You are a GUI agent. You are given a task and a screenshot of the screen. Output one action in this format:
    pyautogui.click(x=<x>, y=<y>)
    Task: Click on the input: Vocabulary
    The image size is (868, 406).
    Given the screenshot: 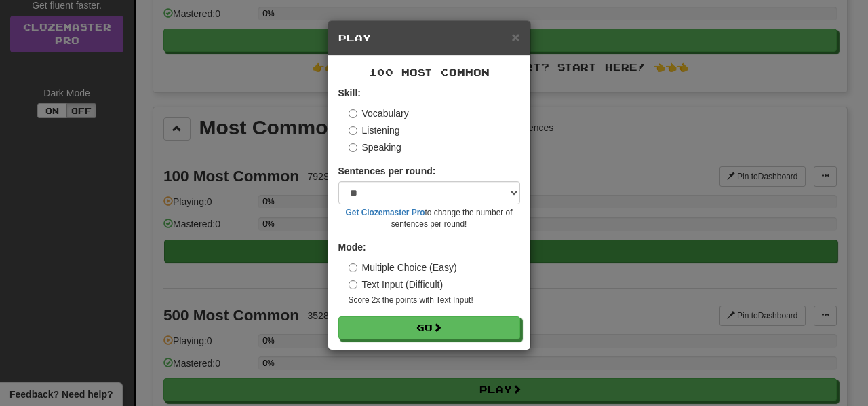 What is the action you would take?
    pyautogui.click(x=353, y=114)
    